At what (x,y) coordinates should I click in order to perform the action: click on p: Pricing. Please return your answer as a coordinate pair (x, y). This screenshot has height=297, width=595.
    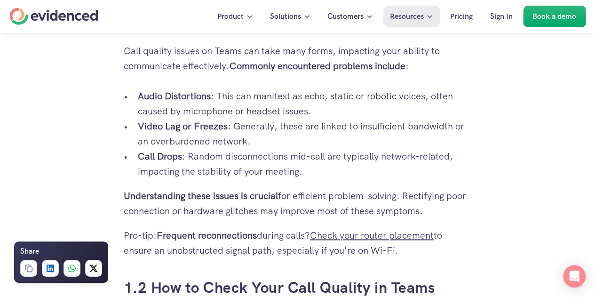
    Looking at the image, I should click on (461, 16).